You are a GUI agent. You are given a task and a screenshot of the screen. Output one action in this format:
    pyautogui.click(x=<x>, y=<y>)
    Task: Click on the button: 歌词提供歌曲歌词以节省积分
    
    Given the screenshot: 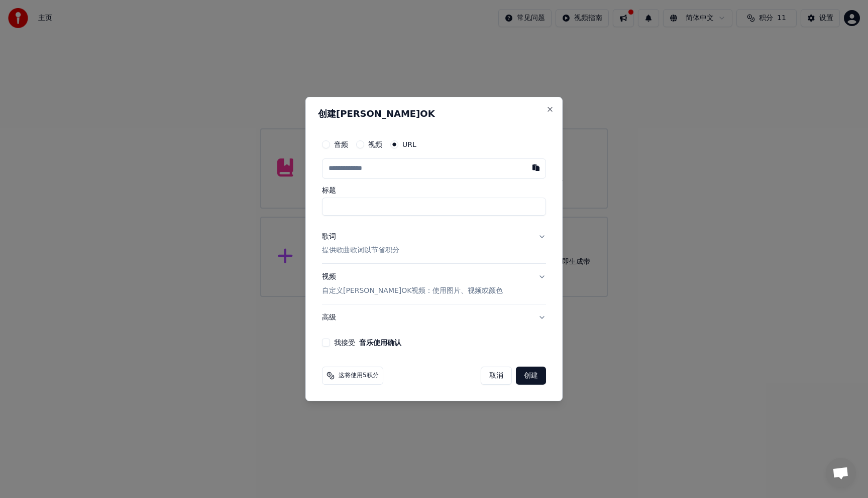 What is the action you would take?
    pyautogui.click(x=434, y=244)
    